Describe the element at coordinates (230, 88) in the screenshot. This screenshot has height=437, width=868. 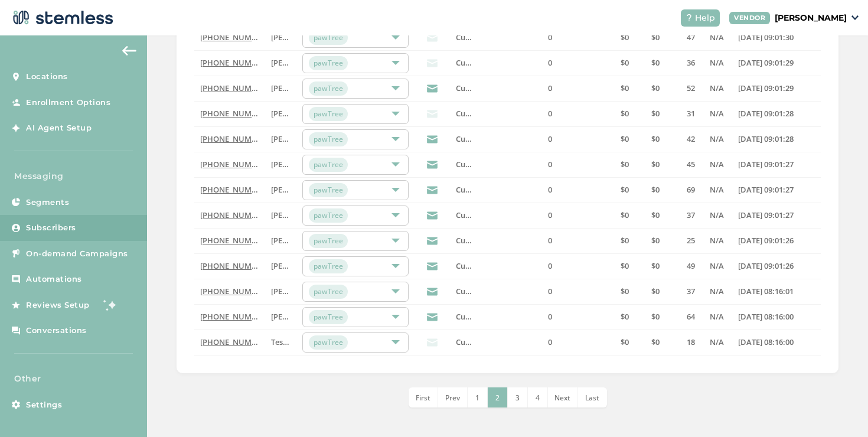
I see `label: (310) 988-3666` at that location.